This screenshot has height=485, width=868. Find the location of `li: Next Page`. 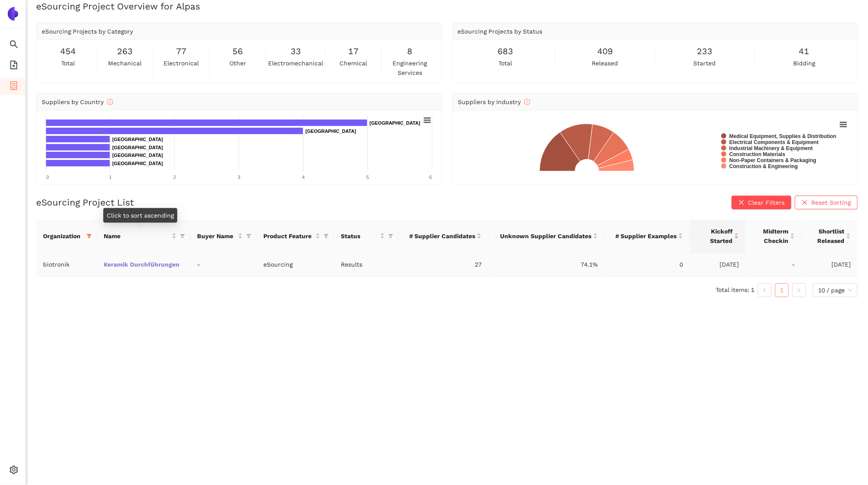

li: Next Page is located at coordinates (799, 290).